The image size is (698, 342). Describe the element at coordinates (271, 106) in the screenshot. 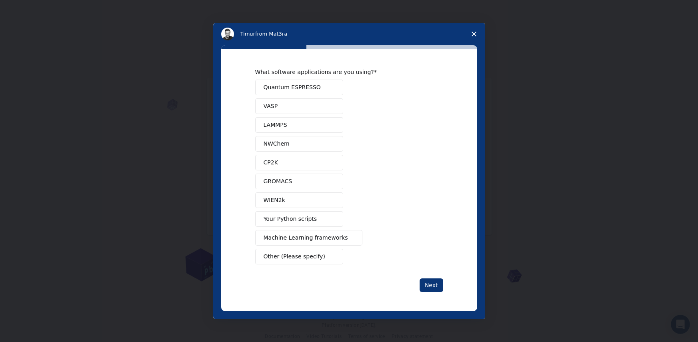

I see `span: VASP` at that location.